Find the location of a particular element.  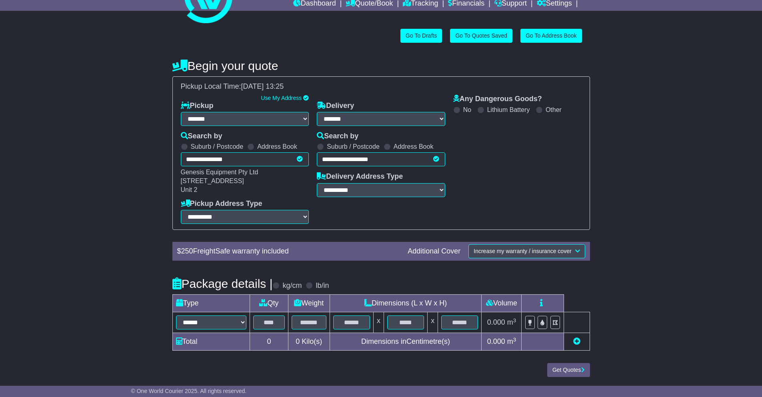

label: Delivery Address Type is located at coordinates (360, 177).